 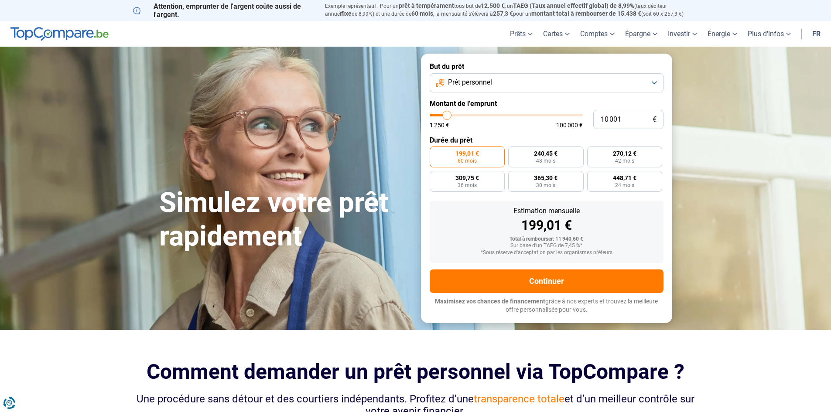 What do you see at coordinates (547, 140) in the screenshot?
I see `label: Durée du prêt` at bounding box center [547, 140].